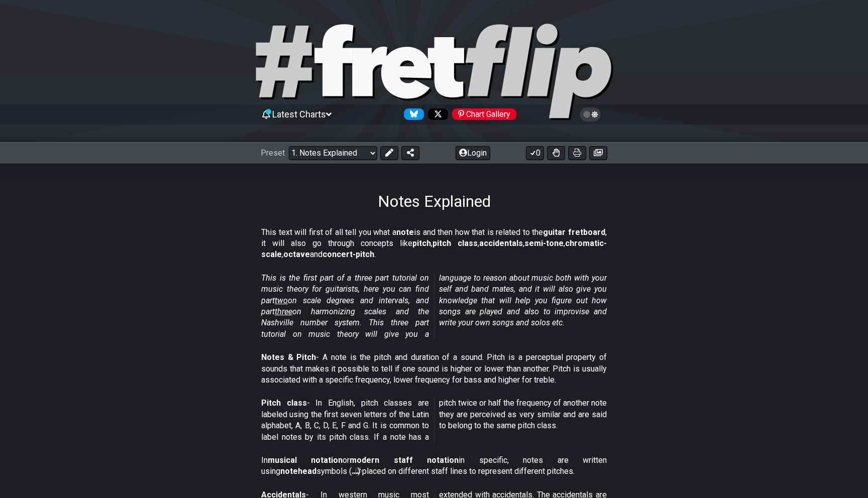 The width and height of the screenshot is (868, 498). I want to click on strong: musical notation, so click(305, 460).